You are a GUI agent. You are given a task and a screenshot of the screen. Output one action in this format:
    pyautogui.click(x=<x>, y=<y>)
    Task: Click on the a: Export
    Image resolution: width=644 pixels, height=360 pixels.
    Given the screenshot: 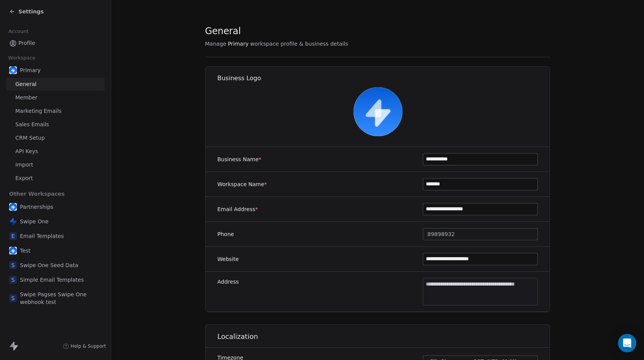 What is the action you would take?
    pyautogui.click(x=55, y=178)
    